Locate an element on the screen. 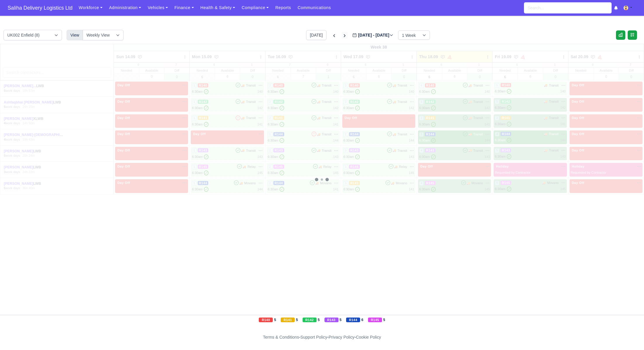 Image resolution: width=644 pixels, height=350 pixels. span: R144 is located at coordinates (353, 320).